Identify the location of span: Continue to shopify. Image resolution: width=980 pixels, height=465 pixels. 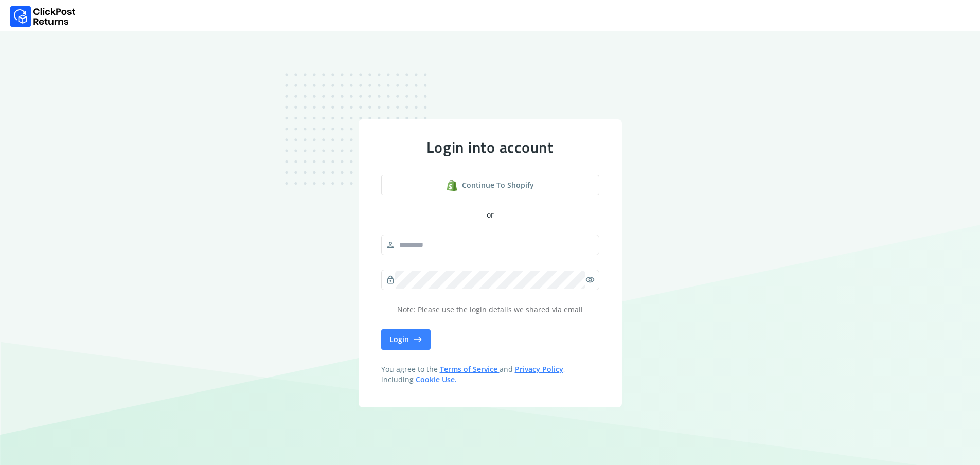
(498, 185).